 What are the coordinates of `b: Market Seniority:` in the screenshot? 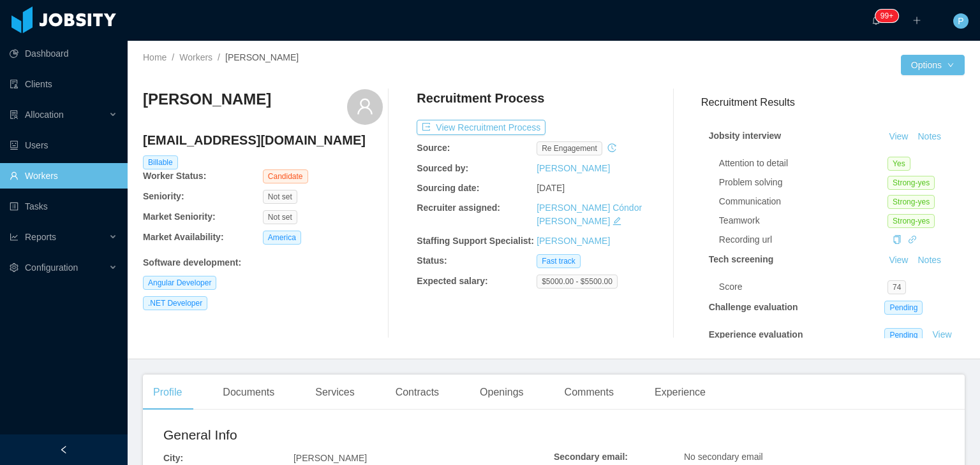 It's located at (179, 217).